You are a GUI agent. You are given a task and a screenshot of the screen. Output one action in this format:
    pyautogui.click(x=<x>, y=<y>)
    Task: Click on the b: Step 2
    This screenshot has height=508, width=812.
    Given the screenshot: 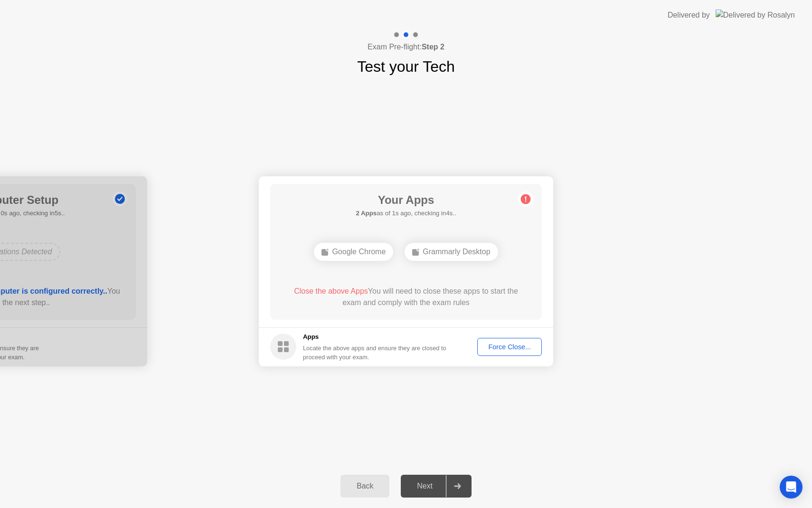 What is the action you would take?
    pyautogui.click(x=433, y=47)
    